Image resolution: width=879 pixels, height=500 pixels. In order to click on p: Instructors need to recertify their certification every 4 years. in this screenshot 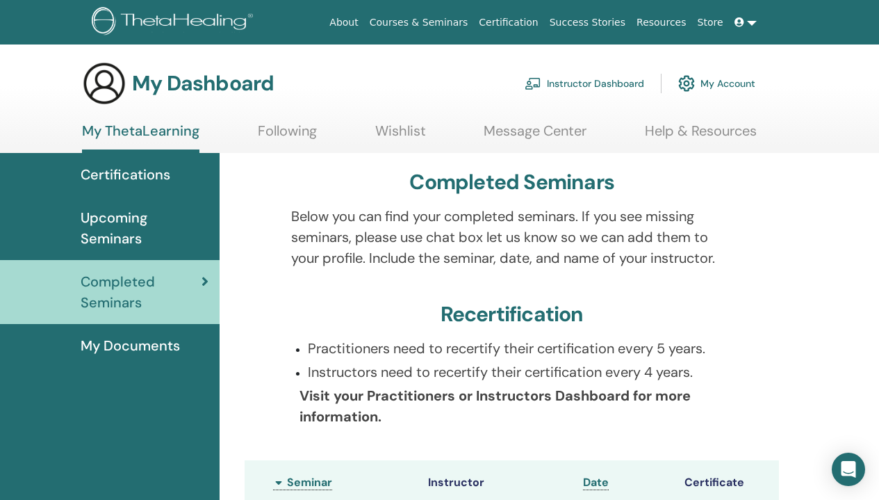, I will do `click(521, 372)`.